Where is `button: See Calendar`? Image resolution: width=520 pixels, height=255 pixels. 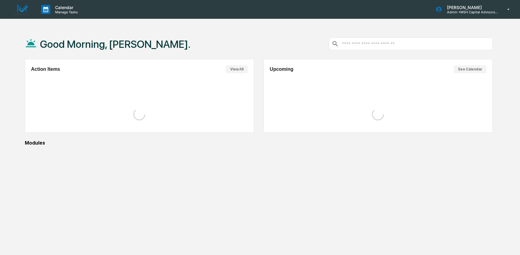
button: See Calendar is located at coordinates (470, 69).